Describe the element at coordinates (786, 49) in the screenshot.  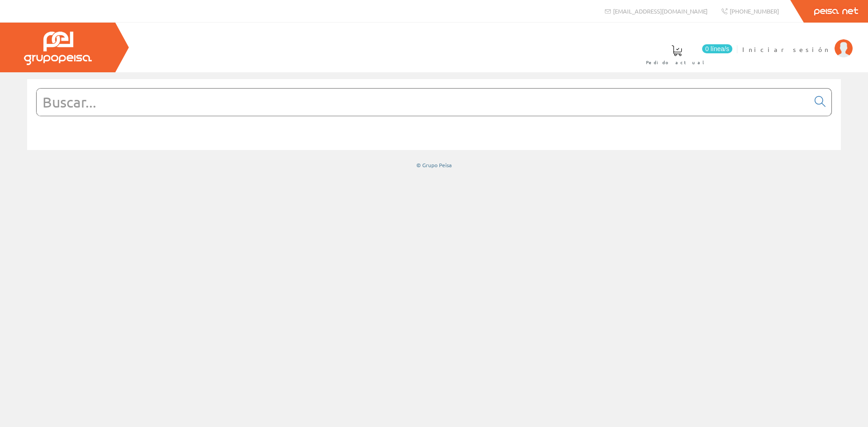
I see `span: Iniciar sesión` at that location.